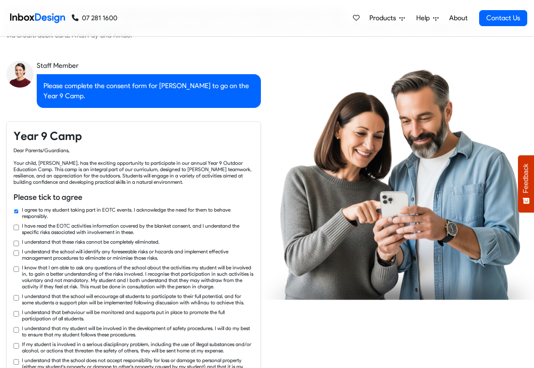  Describe the element at coordinates (138, 300) in the screenshot. I see `label: I understand that the school will encourage all students to participate to their full potential, ...` at that location.